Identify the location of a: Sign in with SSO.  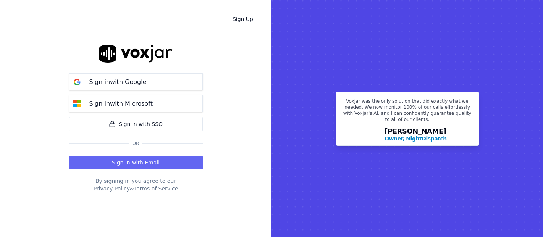
(136, 124).